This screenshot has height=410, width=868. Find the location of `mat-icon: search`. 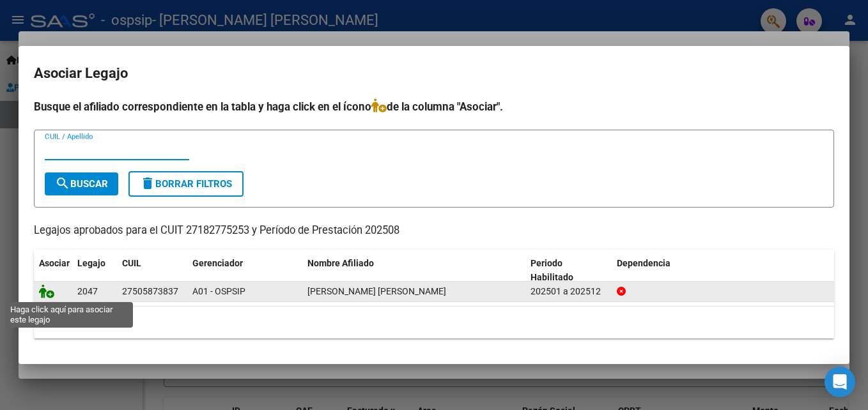

mat-icon: search is located at coordinates (63, 183).